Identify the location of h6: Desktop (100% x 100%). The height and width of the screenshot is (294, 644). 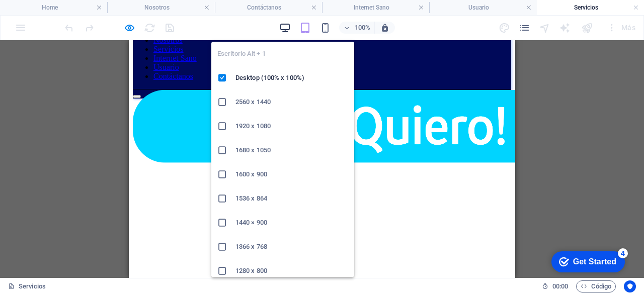
(292, 78).